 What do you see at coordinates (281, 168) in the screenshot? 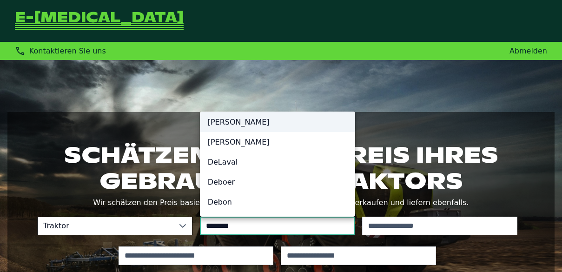
I see `h1: Schätzen Sie den Preis Ihres gebrauchten Traktors` at bounding box center [281, 168].